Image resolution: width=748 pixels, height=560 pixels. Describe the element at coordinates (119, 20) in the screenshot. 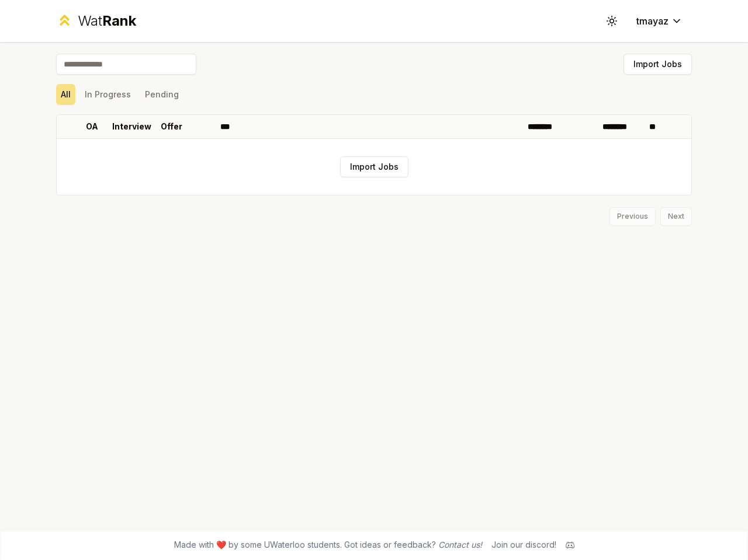

I see `span: Rank` at that location.